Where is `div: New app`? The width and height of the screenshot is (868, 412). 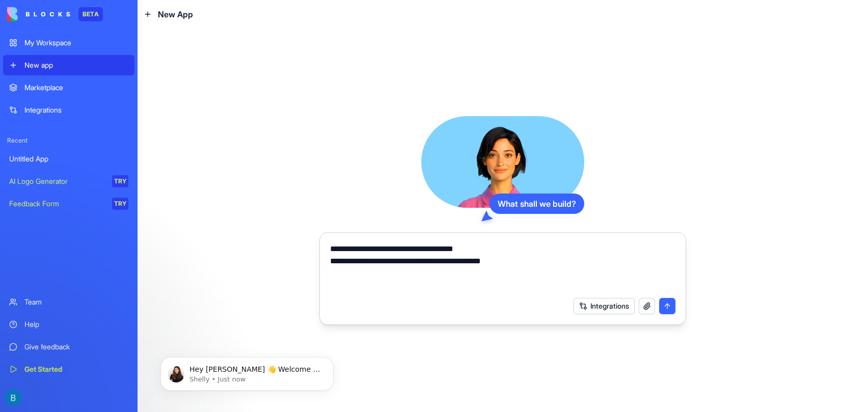 div: New app is located at coordinates (76, 65).